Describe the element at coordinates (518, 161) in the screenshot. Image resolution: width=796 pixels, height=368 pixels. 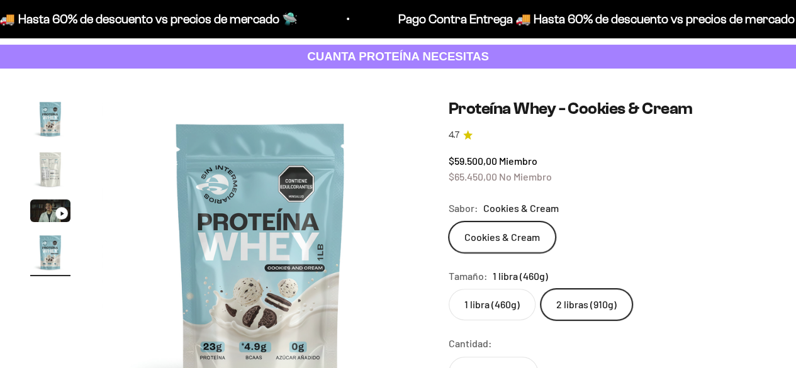
I see `span: Miembro` at that location.